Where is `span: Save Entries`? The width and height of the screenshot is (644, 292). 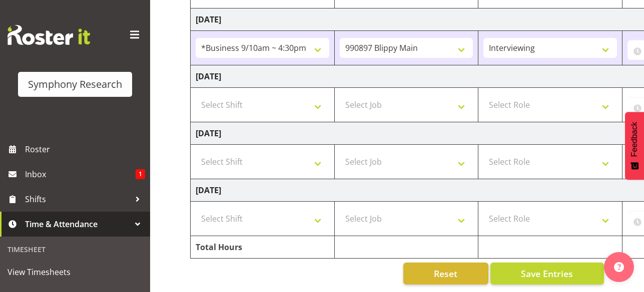
span: Save Entries is located at coordinates (547, 274).